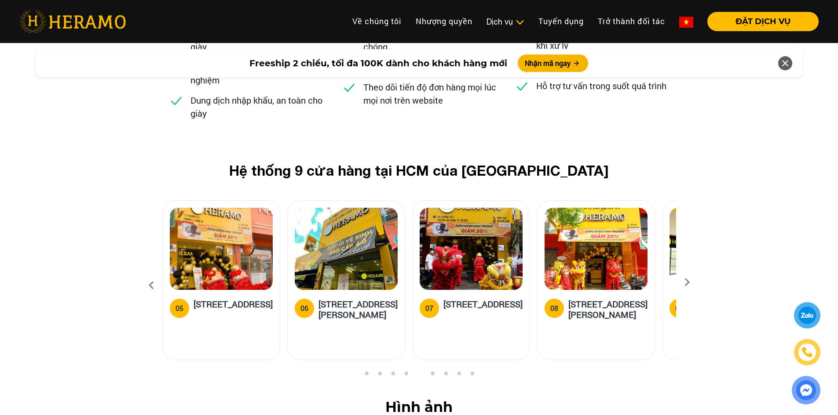  Describe the element at coordinates (553, 63) in the screenshot. I see `button: Nhận mã ngay` at that location.